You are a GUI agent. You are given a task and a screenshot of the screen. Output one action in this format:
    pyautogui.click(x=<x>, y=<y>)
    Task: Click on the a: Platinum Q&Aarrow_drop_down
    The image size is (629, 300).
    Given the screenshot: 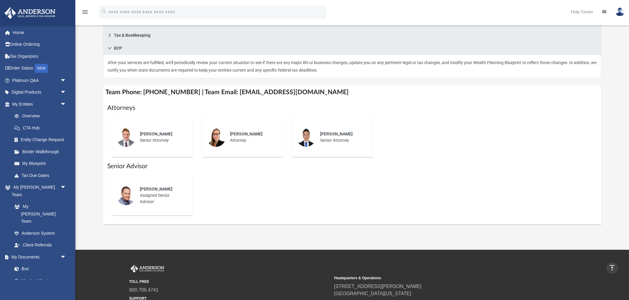 What is the action you would take?
    pyautogui.click(x=40, y=80)
    